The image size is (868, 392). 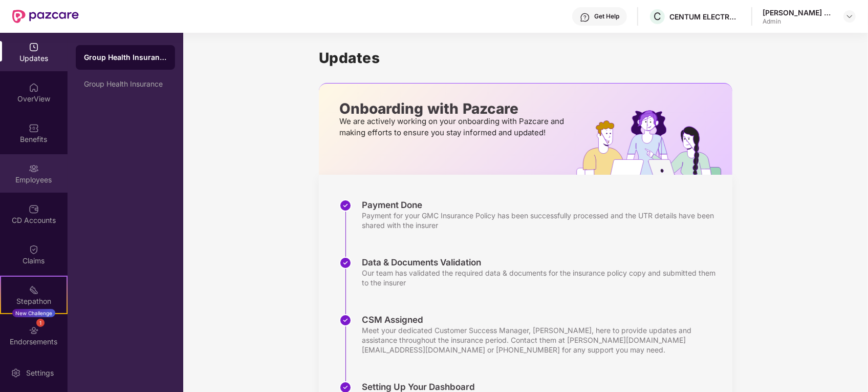 What do you see at coordinates (654, 142) in the screenshot?
I see `img: hrOnboarding` at bounding box center [654, 142].